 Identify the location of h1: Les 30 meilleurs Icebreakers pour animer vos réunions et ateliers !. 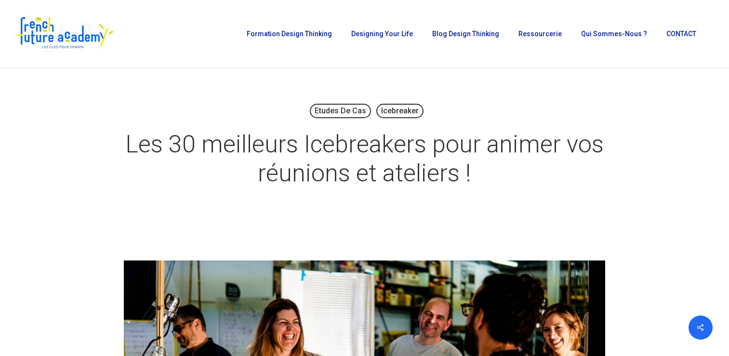
(365, 159).